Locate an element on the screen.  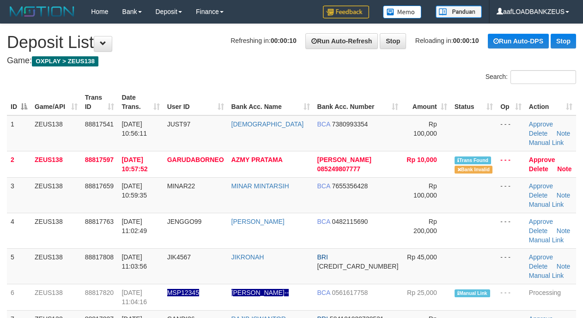
span: JUST97 is located at coordinates (179, 124).